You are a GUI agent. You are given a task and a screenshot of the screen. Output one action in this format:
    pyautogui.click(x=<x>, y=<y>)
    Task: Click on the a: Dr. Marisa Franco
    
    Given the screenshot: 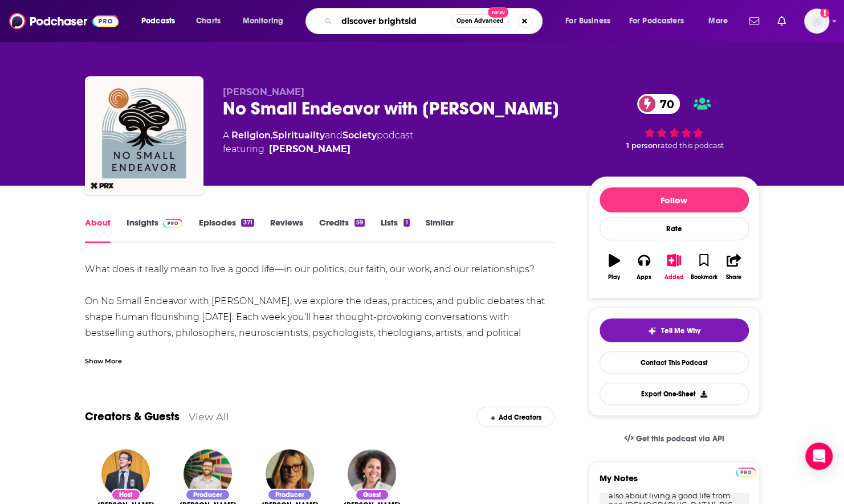 What is the action you would take?
    pyautogui.click(x=371, y=473)
    